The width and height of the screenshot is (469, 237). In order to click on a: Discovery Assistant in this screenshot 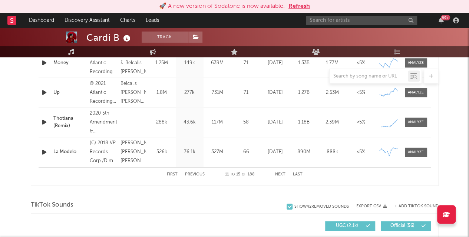, I will do `click(87, 20)`.